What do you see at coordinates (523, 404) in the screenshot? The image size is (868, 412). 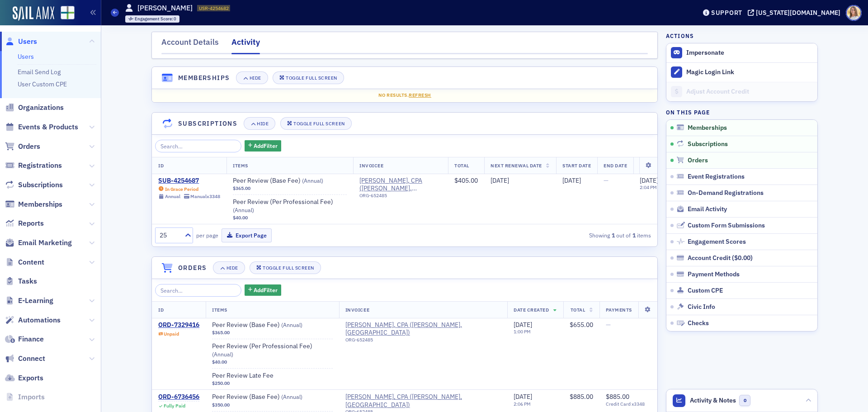 I see `time: 2:06 PM` at bounding box center [523, 404].